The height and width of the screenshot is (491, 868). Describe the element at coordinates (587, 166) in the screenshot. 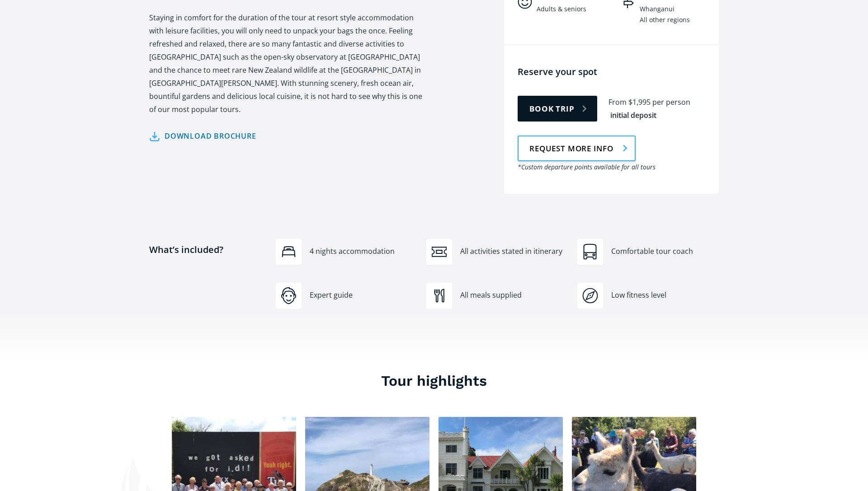

I see `em: *Custom departure points available for all tours` at that location.